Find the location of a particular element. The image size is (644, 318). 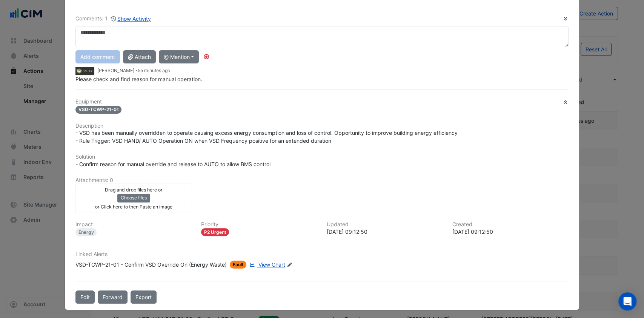

small: or Click here to then Paste an image is located at coordinates (134, 207).